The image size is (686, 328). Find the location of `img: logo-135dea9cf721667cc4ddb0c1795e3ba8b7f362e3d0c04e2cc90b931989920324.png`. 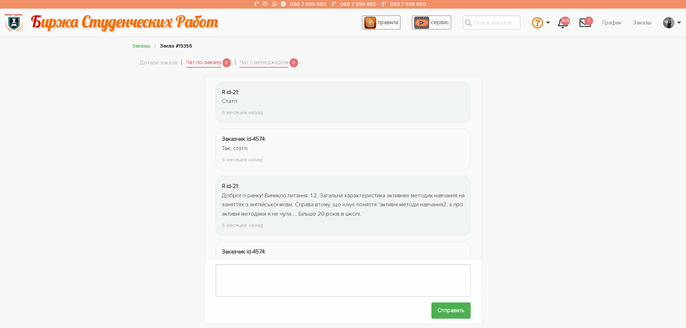

img: logo-135dea9cf721667cc4ddb0c1795e3ba8b7f362e3d0c04e2cc90b931989920324.png is located at coordinates (14, 22).